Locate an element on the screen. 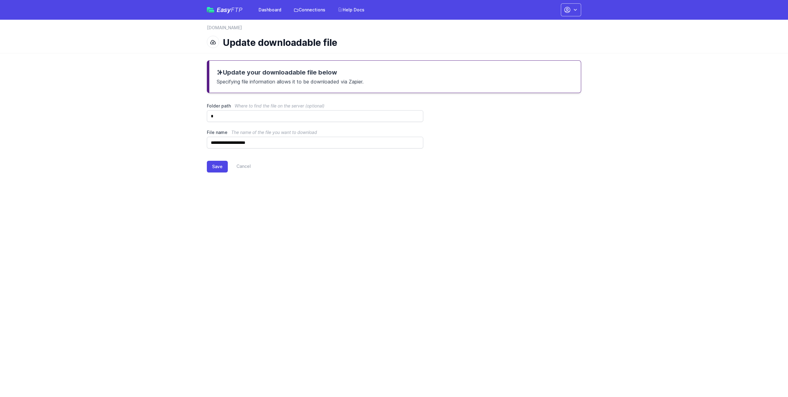 The height and width of the screenshot is (397, 788). h3: Update your downloadable file below is located at coordinates (395, 72).